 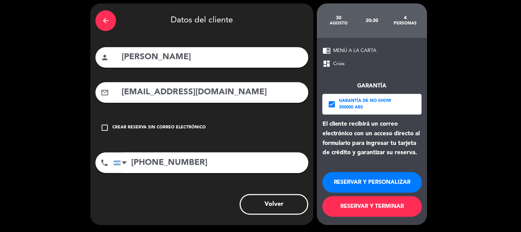 What do you see at coordinates (339, 64) in the screenshot?
I see `span: Crizia` at bounding box center [339, 64].